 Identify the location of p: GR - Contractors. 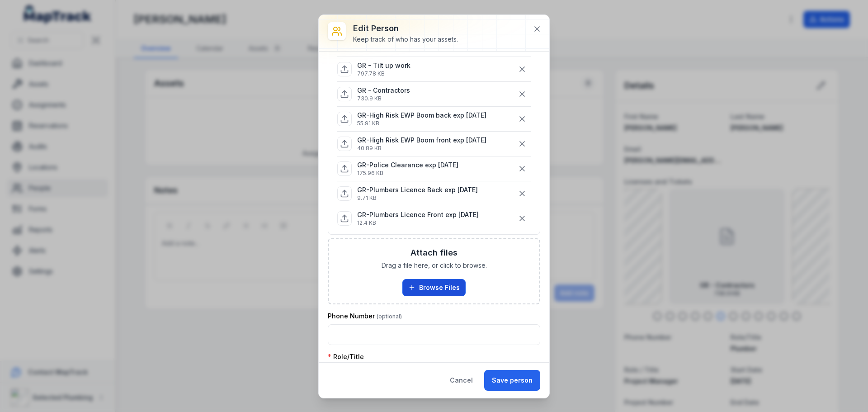
(383, 90).